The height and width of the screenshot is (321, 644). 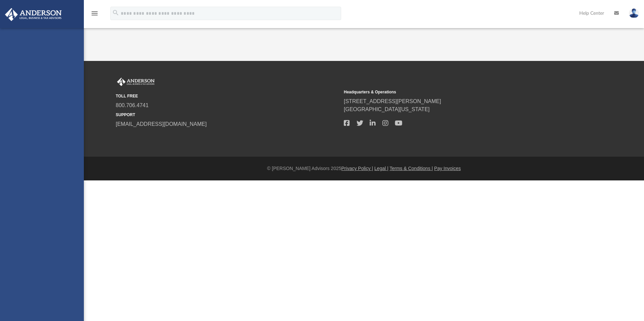 I want to click on a: Terms & Conditions |, so click(x=411, y=168).